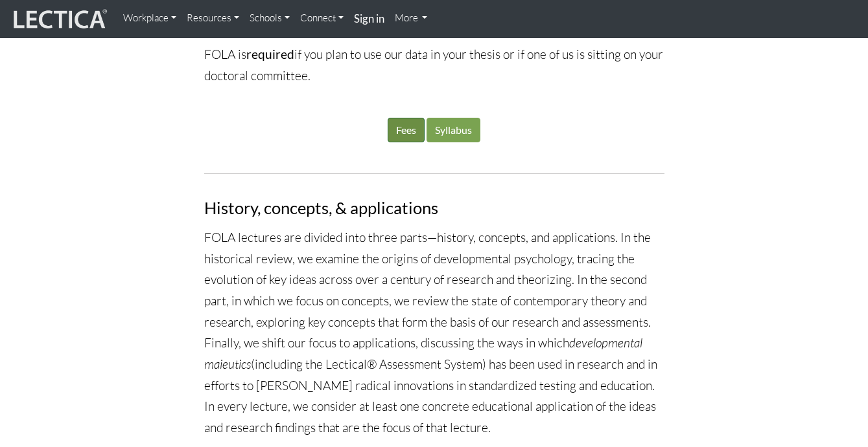 The height and width of the screenshot is (447, 868). Describe the element at coordinates (322, 18) in the screenshot. I see `a: Connect` at that location.